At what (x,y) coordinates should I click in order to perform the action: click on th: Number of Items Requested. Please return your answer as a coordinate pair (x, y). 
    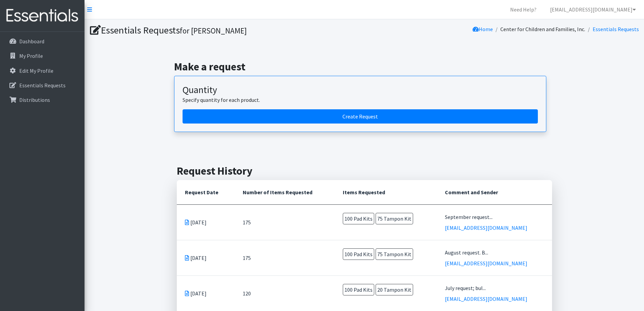
    Looking at the image, I should click on (285, 192).